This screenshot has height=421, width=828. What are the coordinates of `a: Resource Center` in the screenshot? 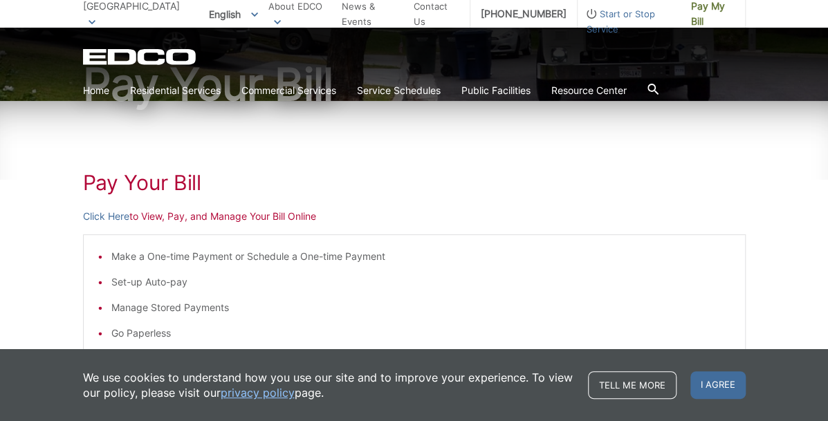 It's located at (589, 91).